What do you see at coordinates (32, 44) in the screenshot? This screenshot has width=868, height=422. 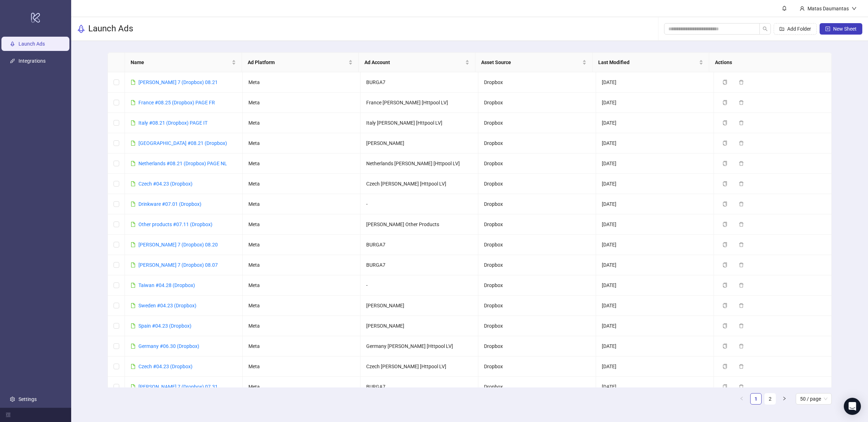 I see `a: Launch Ads` at bounding box center [32, 44].